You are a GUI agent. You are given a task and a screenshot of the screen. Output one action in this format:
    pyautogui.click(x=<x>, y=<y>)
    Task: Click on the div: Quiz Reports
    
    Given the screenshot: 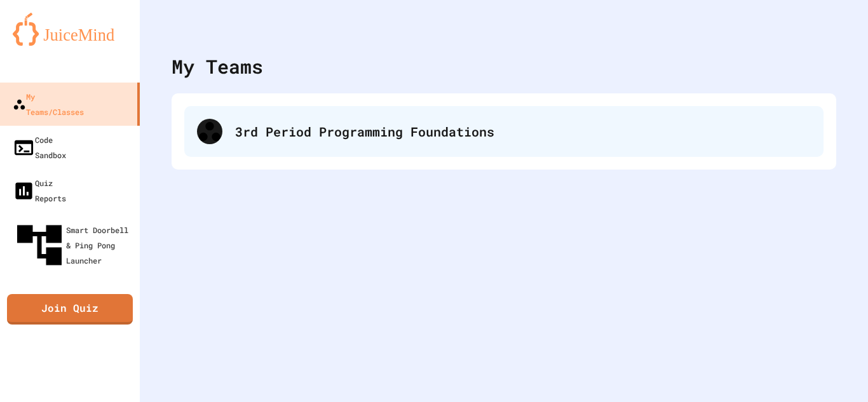 What is the action you would take?
    pyautogui.click(x=40, y=191)
    